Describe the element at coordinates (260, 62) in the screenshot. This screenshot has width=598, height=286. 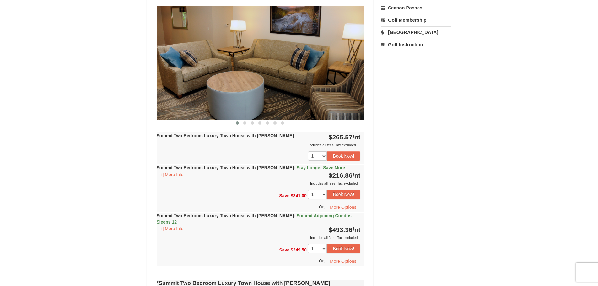
I see `img: 18876286-202-fb468a36.png` at that location.